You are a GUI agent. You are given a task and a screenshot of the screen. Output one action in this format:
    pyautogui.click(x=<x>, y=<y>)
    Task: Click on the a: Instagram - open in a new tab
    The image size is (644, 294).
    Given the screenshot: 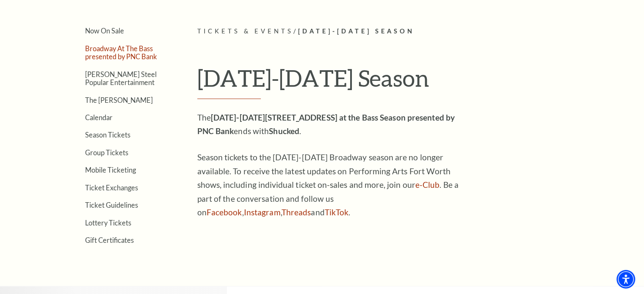 What is the action you would take?
    pyautogui.click(x=262, y=212)
    